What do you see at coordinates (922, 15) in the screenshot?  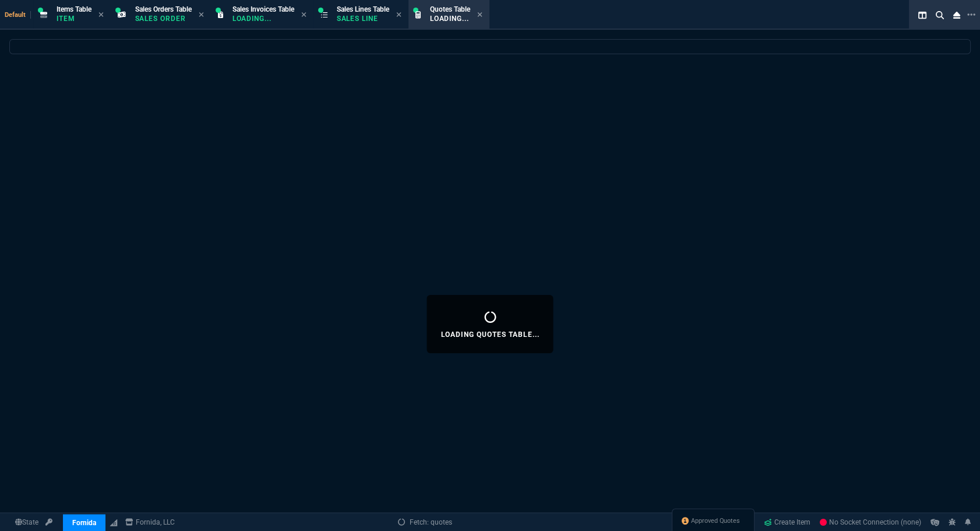 I see `nx-icon: Split Panels` at bounding box center [922, 15].